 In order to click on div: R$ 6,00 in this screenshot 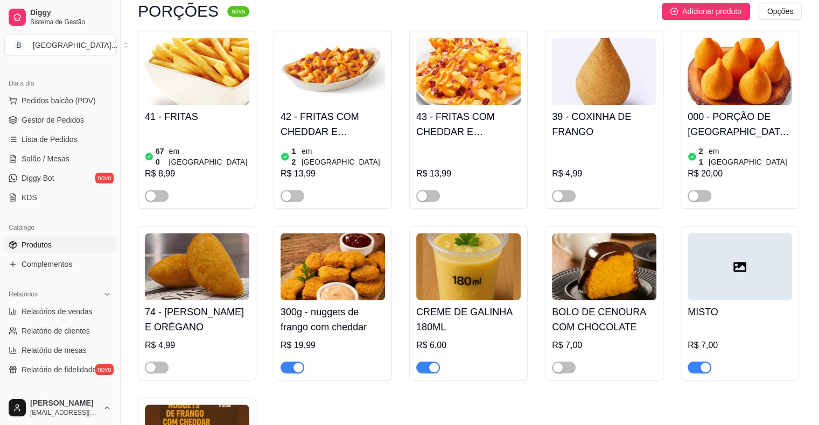, I will do `click(468, 346)`.